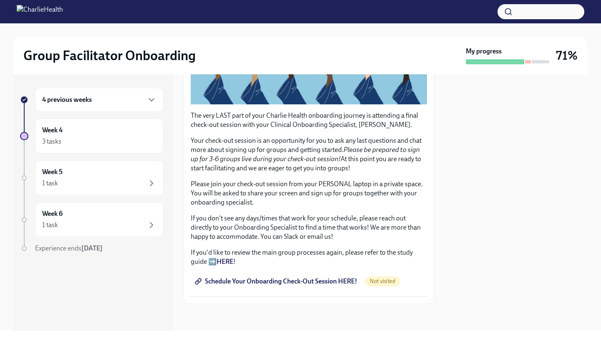  I want to click on a: HERE, so click(225, 261).